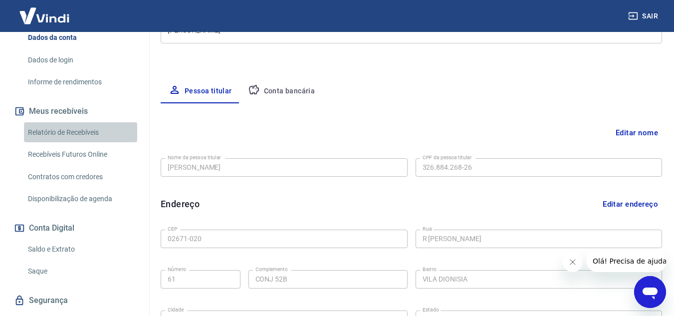 Image resolution: width=674 pixels, height=316 pixels. What do you see at coordinates (80, 37) in the screenshot?
I see `a: Dados da conta` at bounding box center [80, 37].